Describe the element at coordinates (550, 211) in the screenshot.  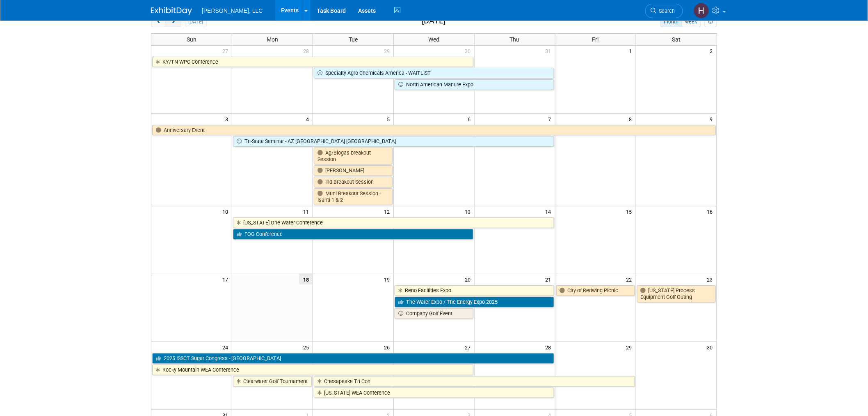
I see `span: 14` at that location.